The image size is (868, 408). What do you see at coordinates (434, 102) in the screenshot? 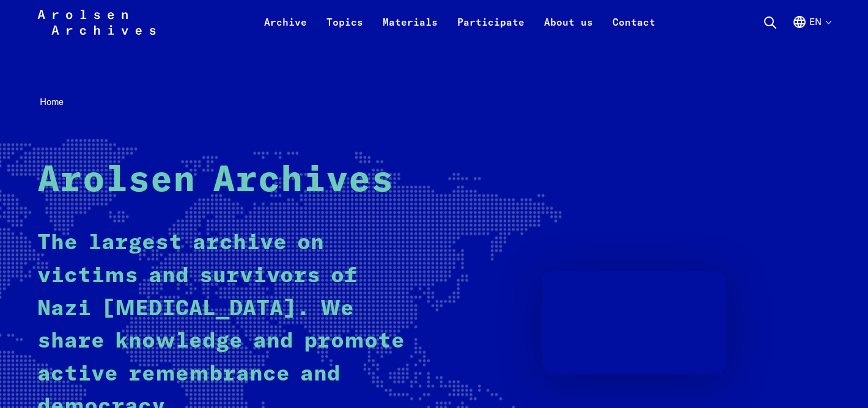
I see `nav: Breadcrumb` at bounding box center [434, 102].